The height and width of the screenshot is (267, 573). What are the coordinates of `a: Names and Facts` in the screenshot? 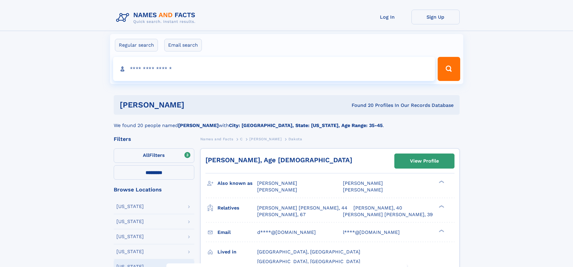 It's located at (217, 139).